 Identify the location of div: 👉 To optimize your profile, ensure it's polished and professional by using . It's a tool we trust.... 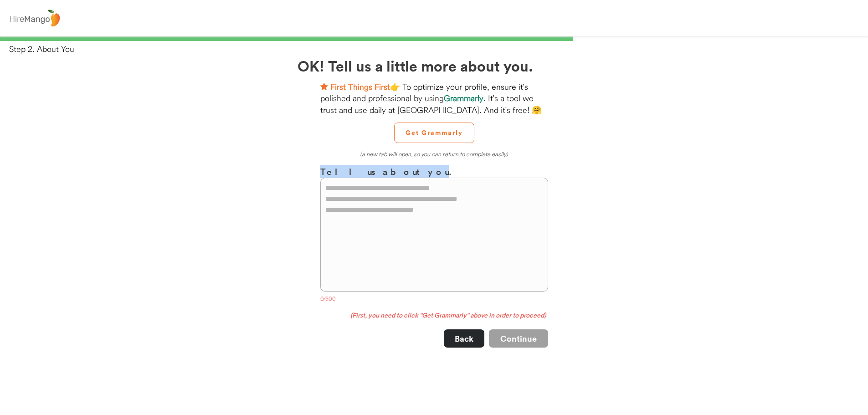
(434, 98).